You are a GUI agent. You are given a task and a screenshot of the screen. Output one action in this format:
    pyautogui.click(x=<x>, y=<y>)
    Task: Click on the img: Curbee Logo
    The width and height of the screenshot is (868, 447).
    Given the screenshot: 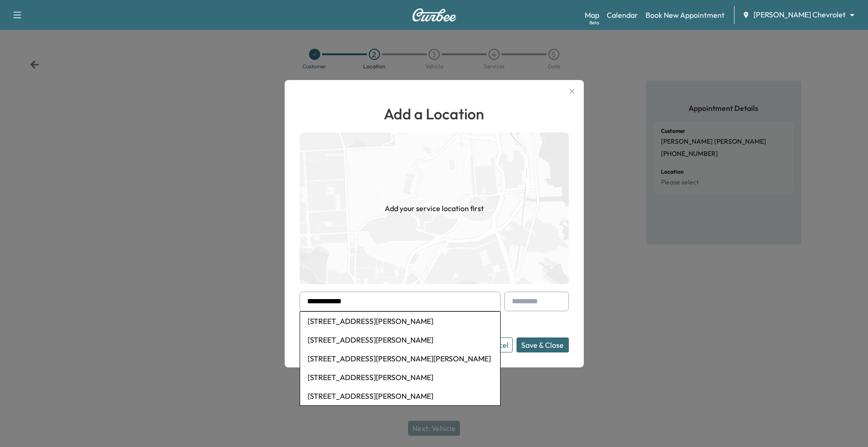 What is the action you would take?
    pyautogui.click(x=434, y=15)
    